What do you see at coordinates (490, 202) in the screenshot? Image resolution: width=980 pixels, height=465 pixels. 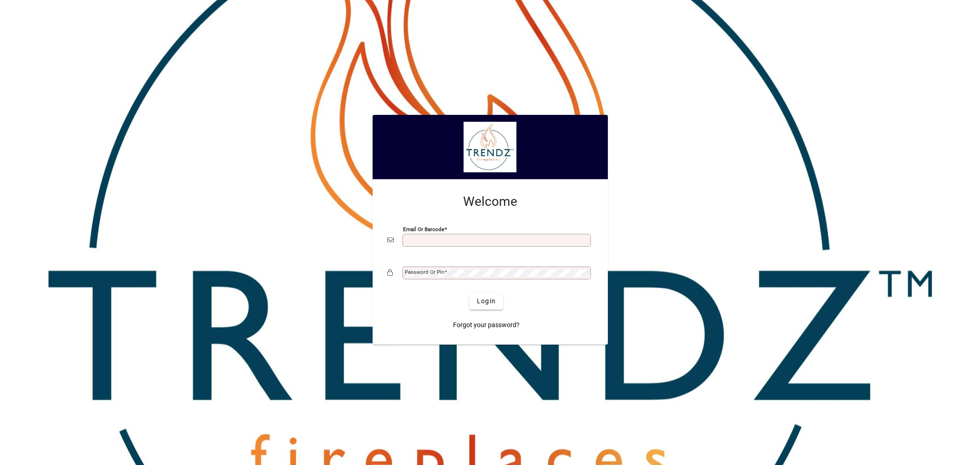 I see `h2: Welcome` at bounding box center [490, 202].